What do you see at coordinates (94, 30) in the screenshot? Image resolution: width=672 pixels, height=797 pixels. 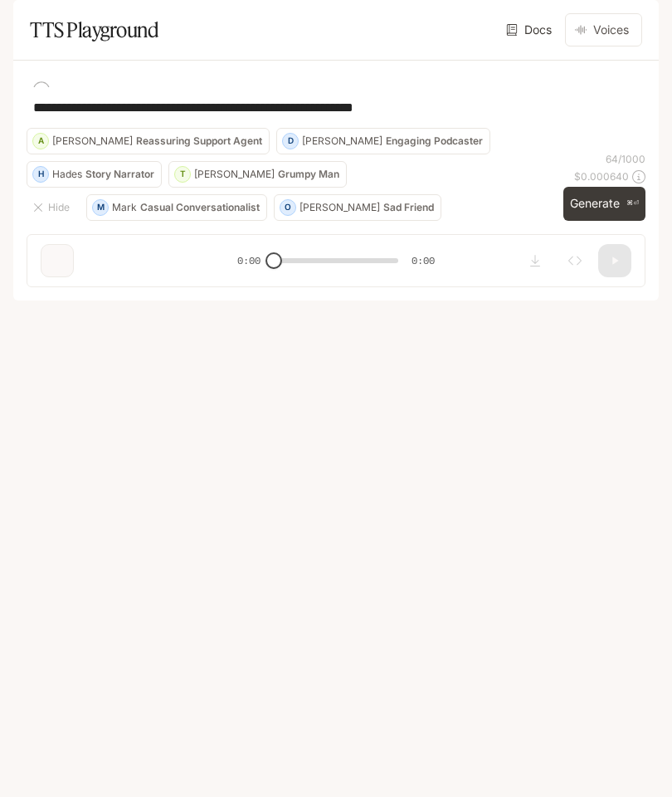 I see `h1: TTS Playground` at bounding box center [94, 30].